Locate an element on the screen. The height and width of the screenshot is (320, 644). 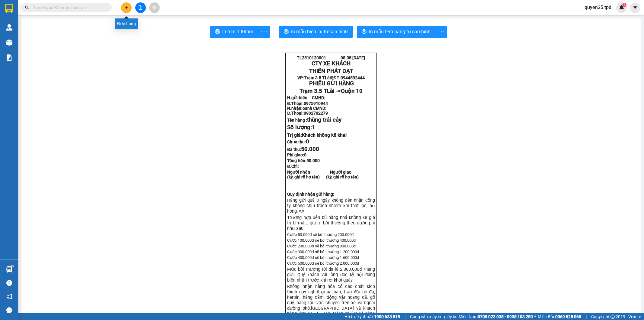
strong: Đã thu: is located at coordinates (303, 150).